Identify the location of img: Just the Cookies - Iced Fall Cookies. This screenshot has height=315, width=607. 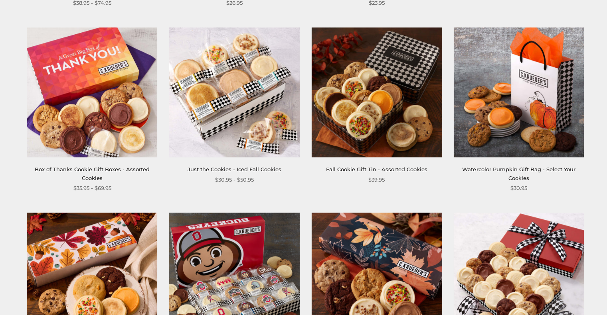
(234, 93).